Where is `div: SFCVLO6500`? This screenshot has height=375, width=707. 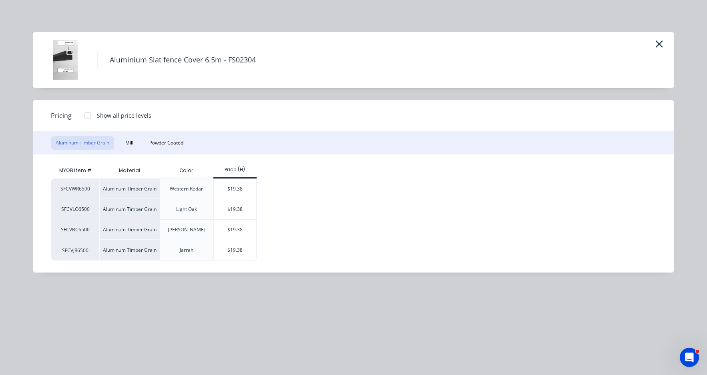 div: SFCVLO6500 is located at coordinates (75, 209).